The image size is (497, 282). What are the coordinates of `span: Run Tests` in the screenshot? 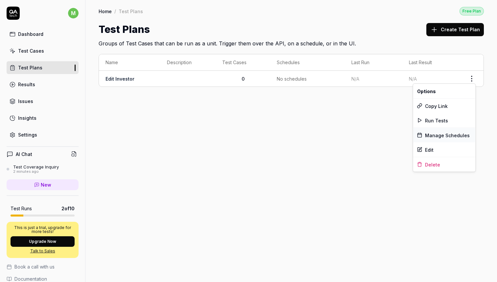 It's located at (437, 120).